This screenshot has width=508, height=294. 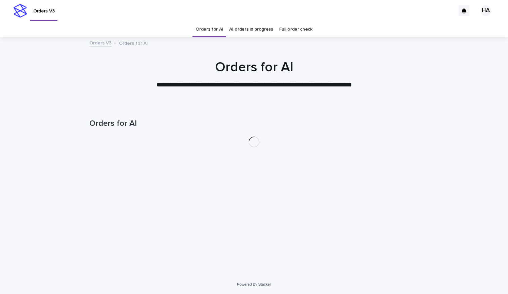 I want to click on img: stacker-logo-s-only.png, so click(x=20, y=11).